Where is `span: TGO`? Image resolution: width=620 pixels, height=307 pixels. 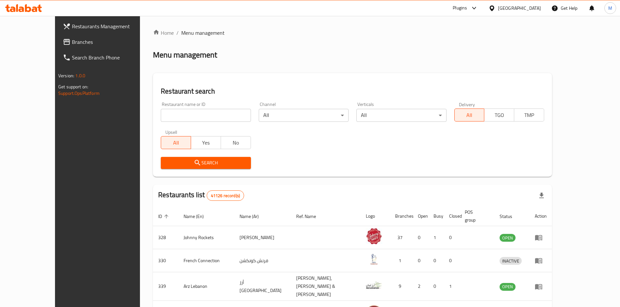
span: TGO is located at coordinates (499, 115).